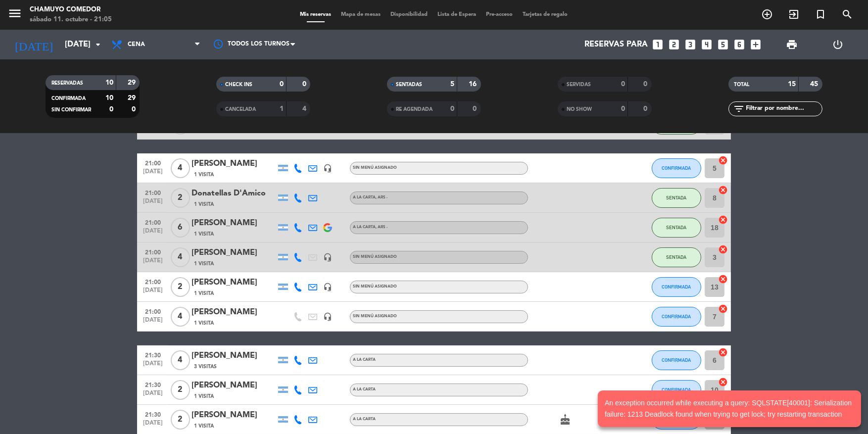 The width and height of the screenshot is (868, 434). Describe the element at coordinates (153, 384) in the screenshot. I see `span: 21:30` at that location.